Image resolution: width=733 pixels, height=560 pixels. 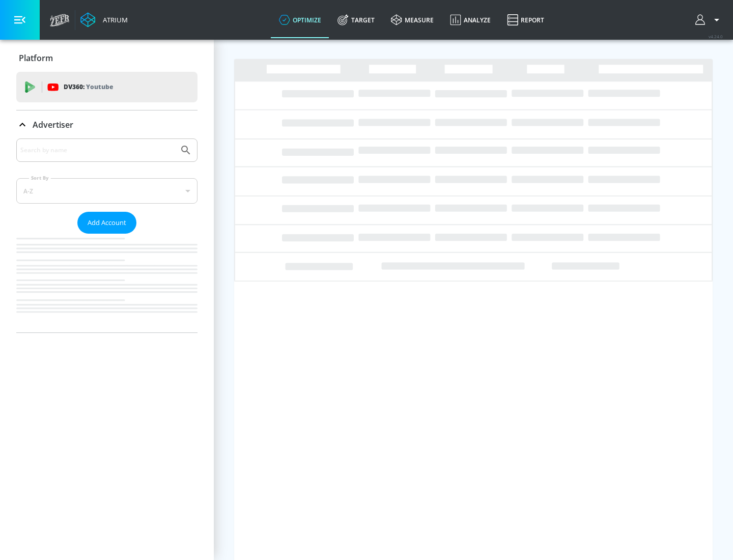 What do you see at coordinates (39, 178) in the screenshot?
I see `label: Sort By` at bounding box center [39, 178].